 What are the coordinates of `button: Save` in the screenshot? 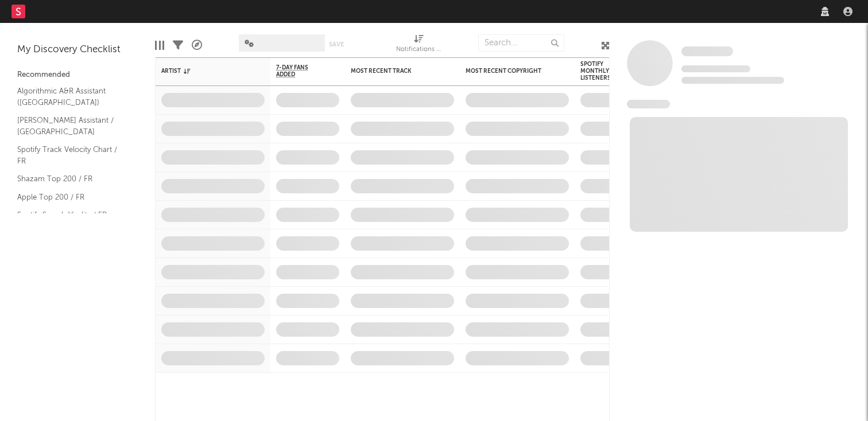 It's located at (337, 44).